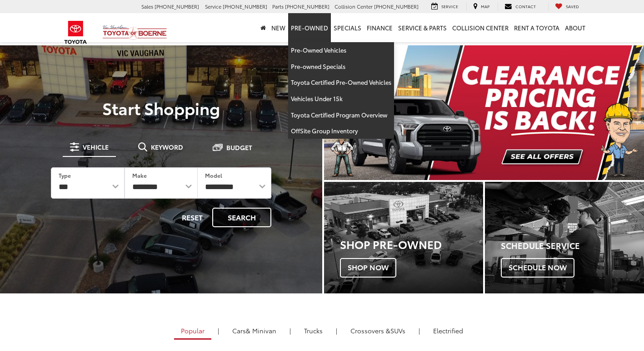  Describe the element at coordinates (167, 147) in the screenshot. I see `span: Keyword` at that location.